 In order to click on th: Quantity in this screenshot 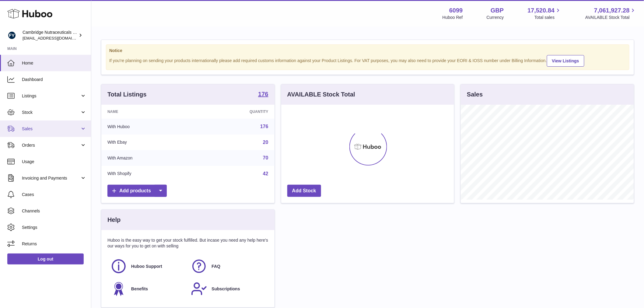, I will do `click(235, 112)`.